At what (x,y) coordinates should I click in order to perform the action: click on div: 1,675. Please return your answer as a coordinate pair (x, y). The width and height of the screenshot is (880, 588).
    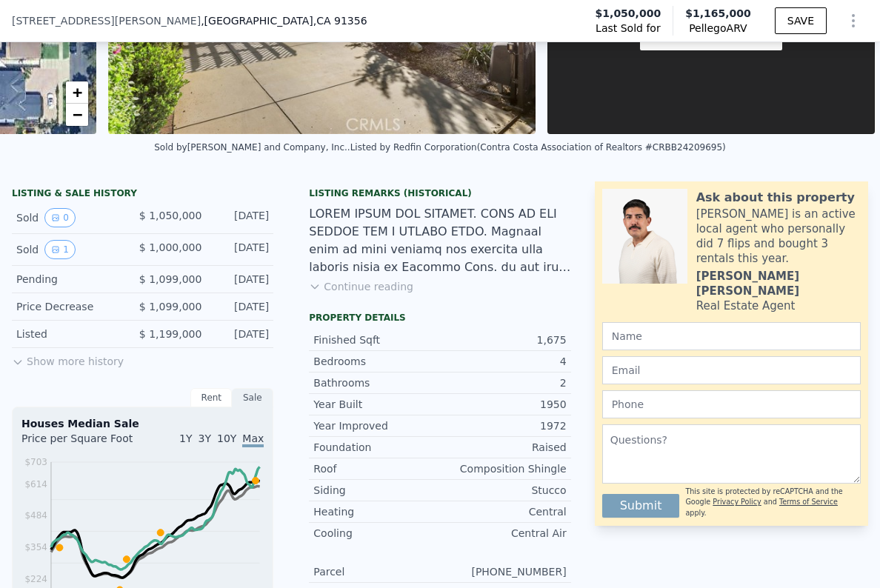
    Looking at the image, I should click on (503, 340).